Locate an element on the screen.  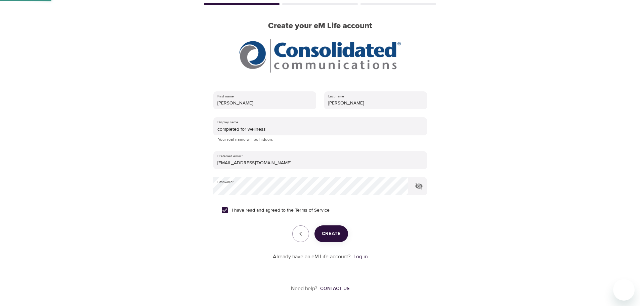
a: Terms of Service is located at coordinates (312, 210).